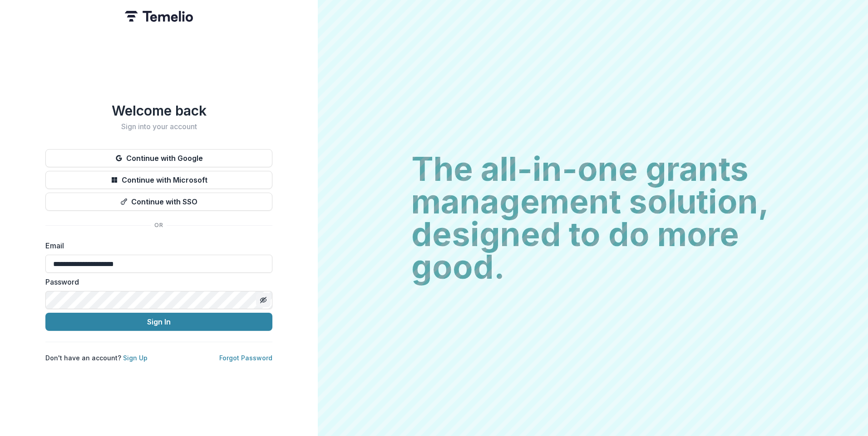 Image resolution: width=868 pixels, height=436 pixels. I want to click on button: Continue with Microsoft, so click(159, 180).